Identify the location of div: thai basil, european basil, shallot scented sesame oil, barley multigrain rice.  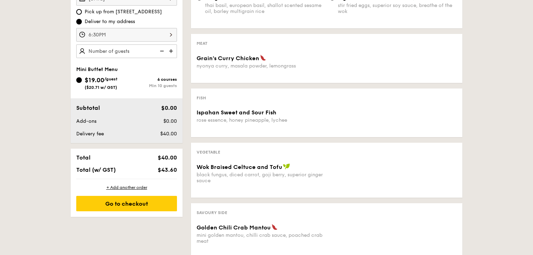
(264, 8).